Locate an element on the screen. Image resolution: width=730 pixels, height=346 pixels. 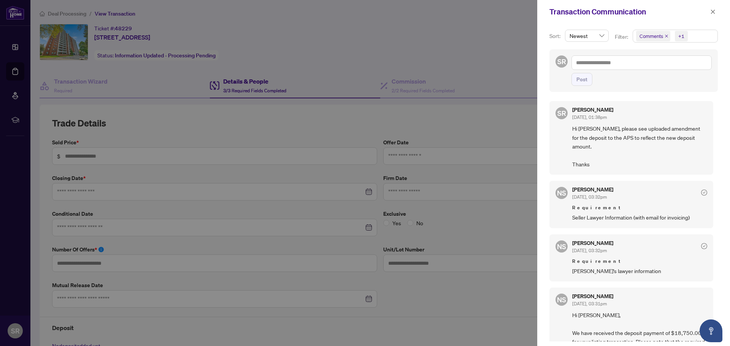
button: Open asap is located at coordinates (711, 331).